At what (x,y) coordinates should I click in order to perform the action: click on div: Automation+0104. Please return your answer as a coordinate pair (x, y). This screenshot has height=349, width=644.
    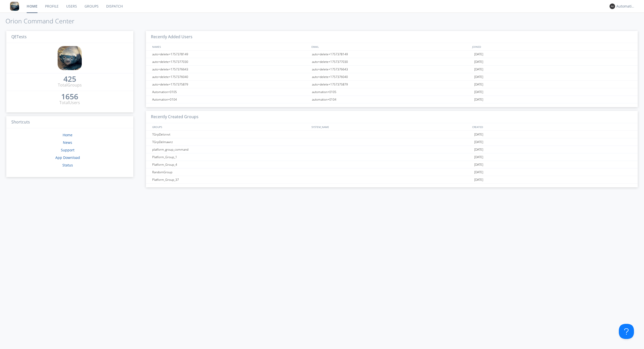
    Looking at the image, I should click on (231, 99).